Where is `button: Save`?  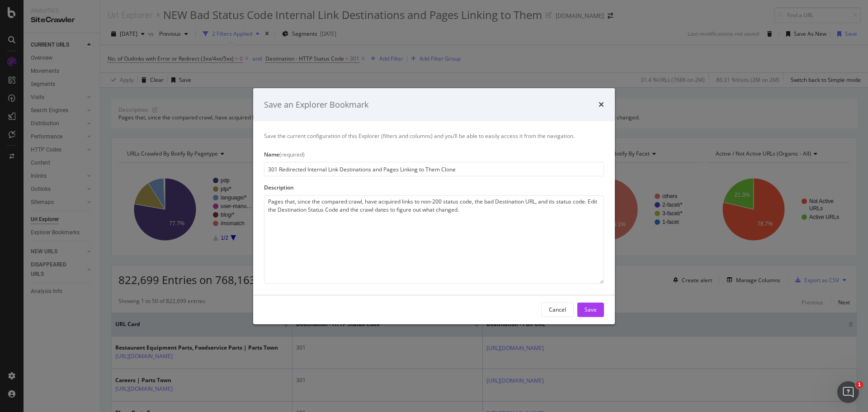
button: Save is located at coordinates (591, 310).